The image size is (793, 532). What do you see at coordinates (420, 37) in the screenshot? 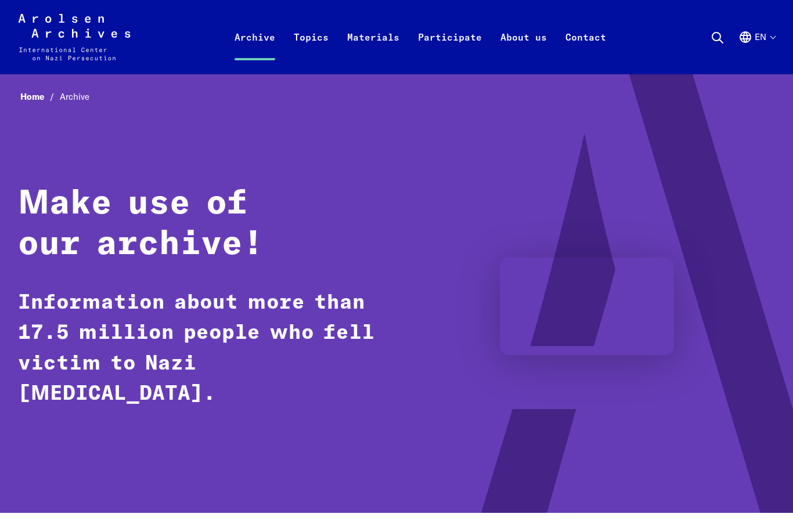
I see `nav: Primary` at bounding box center [420, 37].